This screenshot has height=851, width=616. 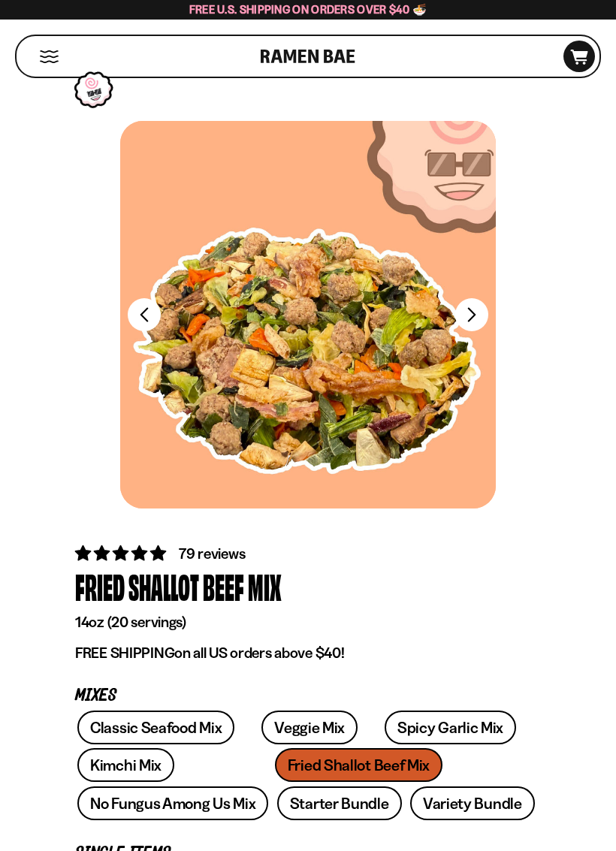 I want to click on div: Beef, so click(x=223, y=586).